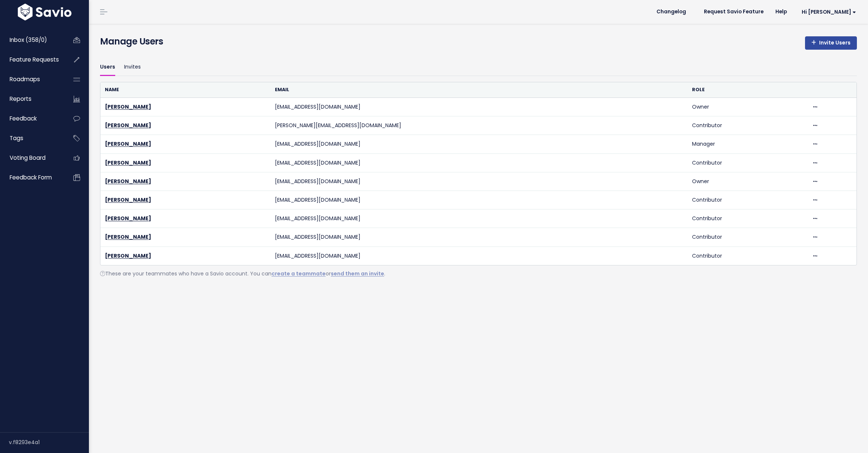 This screenshot has height=453, width=868. What do you see at coordinates (747, 90) in the screenshot?
I see `th: Role` at bounding box center [747, 90].